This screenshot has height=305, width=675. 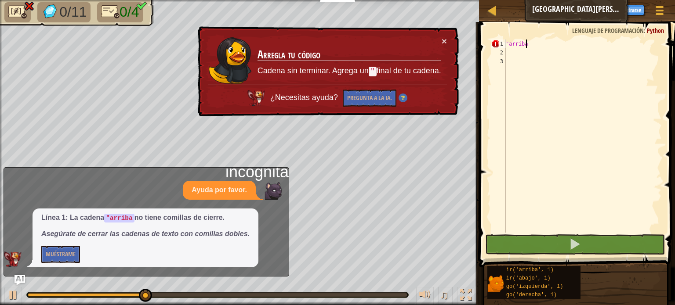 What do you see at coordinates (629, 10) in the screenshot?
I see `font: Registrarse` at bounding box center [629, 10].